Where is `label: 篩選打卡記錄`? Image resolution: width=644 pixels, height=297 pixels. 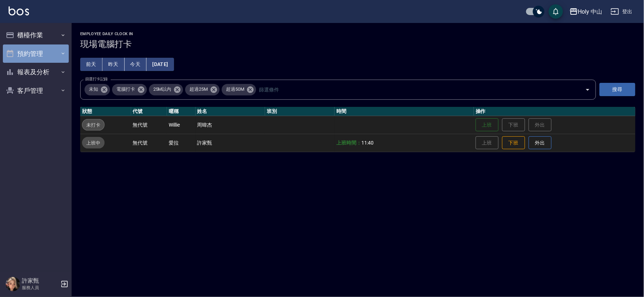
label: 篩選打卡記錄 is located at coordinates (96, 79).